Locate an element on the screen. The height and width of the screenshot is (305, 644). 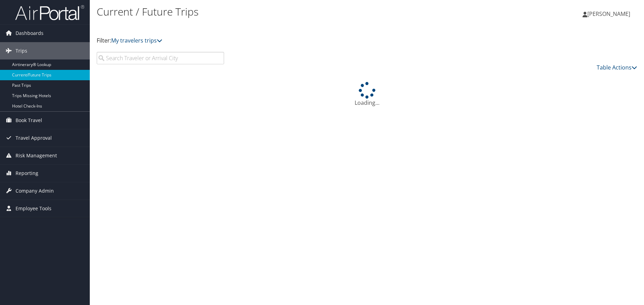
span: Reporting is located at coordinates (27, 173).